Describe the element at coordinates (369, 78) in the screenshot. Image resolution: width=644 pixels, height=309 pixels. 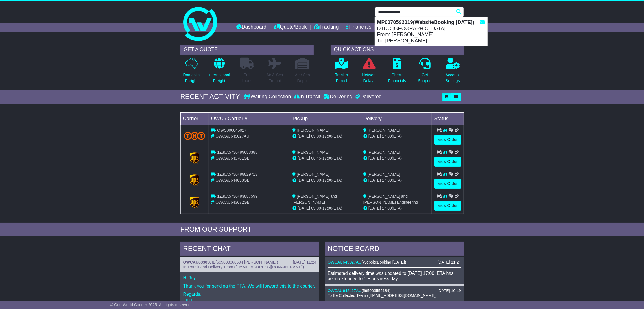
I see `p: Network Delays` at that location.